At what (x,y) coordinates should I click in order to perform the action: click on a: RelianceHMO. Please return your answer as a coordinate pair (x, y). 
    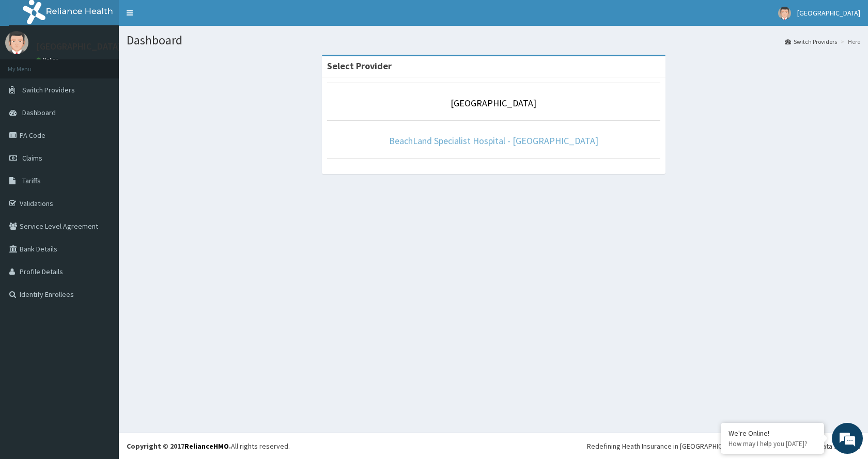
    Looking at the image, I should click on (207, 446).